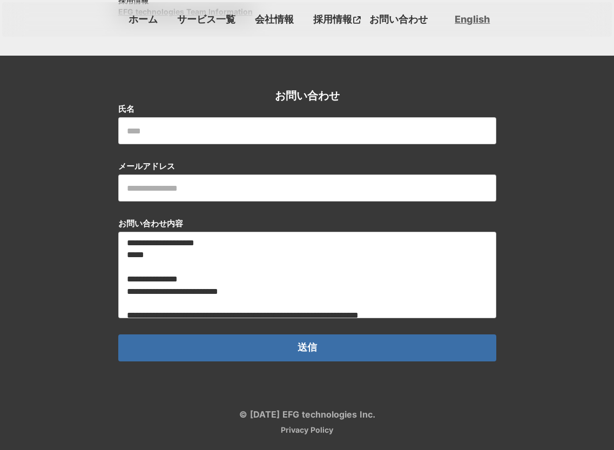 The height and width of the screenshot is (450, 614). I want to click on p: 採用情報, so click(331, 19).